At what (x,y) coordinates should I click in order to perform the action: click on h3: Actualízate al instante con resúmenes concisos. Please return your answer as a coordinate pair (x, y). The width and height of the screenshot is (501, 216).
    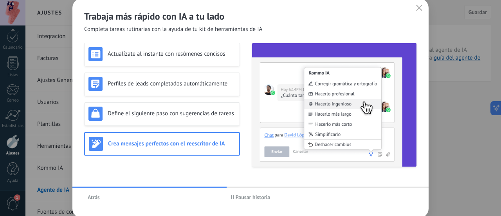
    Looking at the image, I should click on (171, 54).